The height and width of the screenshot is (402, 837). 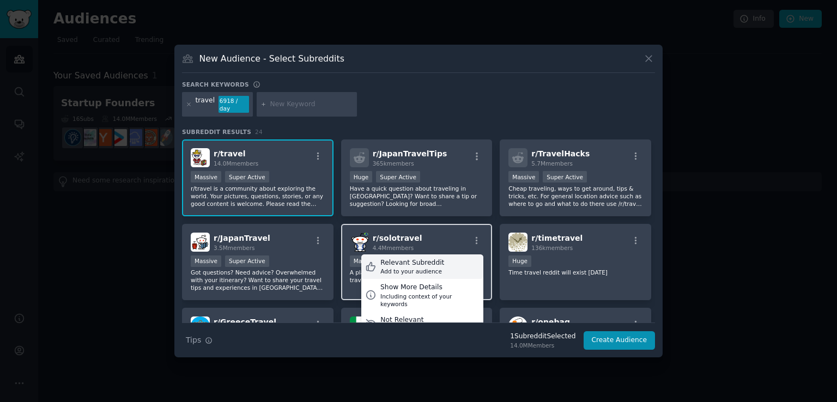 I want to click on span: Tips, so click(x=193, y=340).